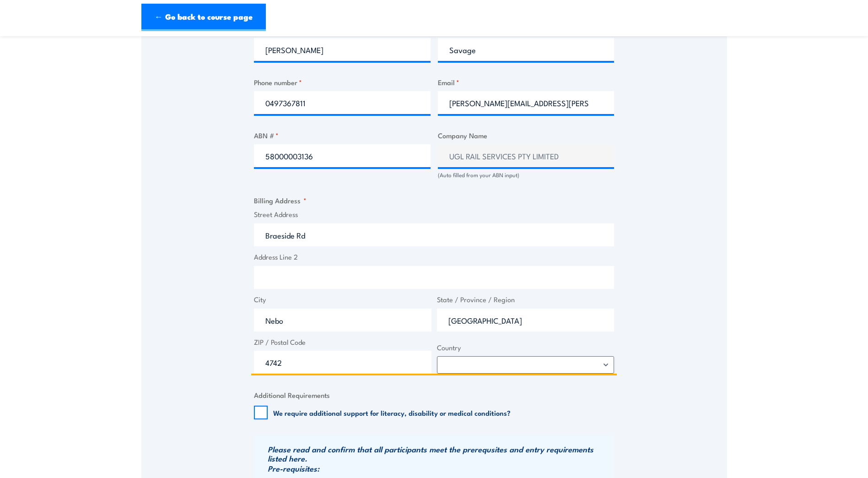 Image resolution: width=868 pixels, height=478 pixels. Describe the element at coordinates (292, 394) in the screenshot. I see `legend: Additional Requirements` at that location.